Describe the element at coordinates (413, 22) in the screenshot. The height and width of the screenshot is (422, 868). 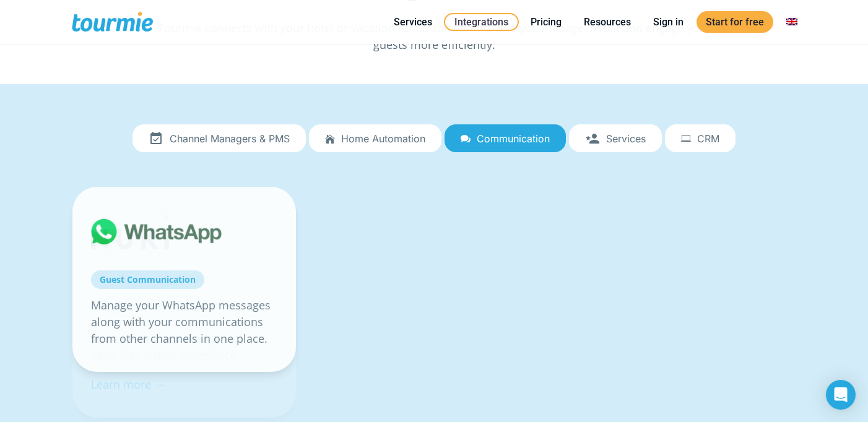
I see `a: Services` at that location.